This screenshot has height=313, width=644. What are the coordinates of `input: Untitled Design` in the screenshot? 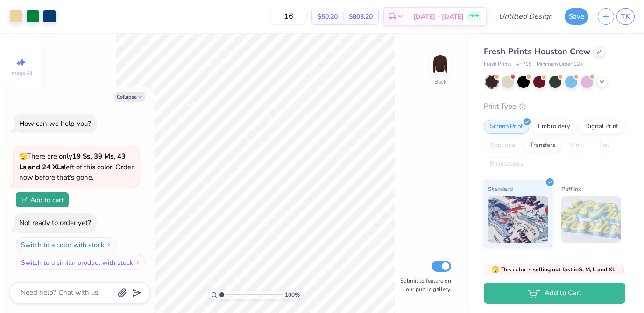 It's located at (525, 16).